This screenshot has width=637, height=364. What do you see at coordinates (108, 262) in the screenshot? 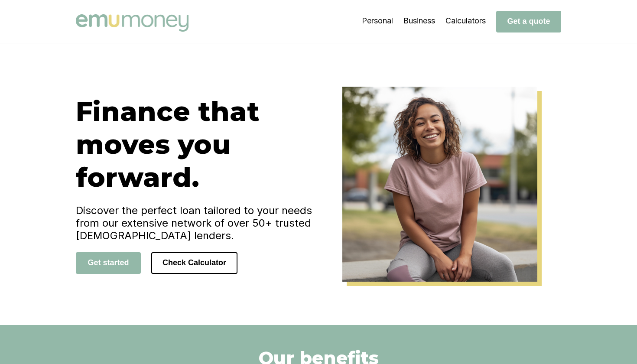
I see `a: Get started` at bounding box center [108, 262].